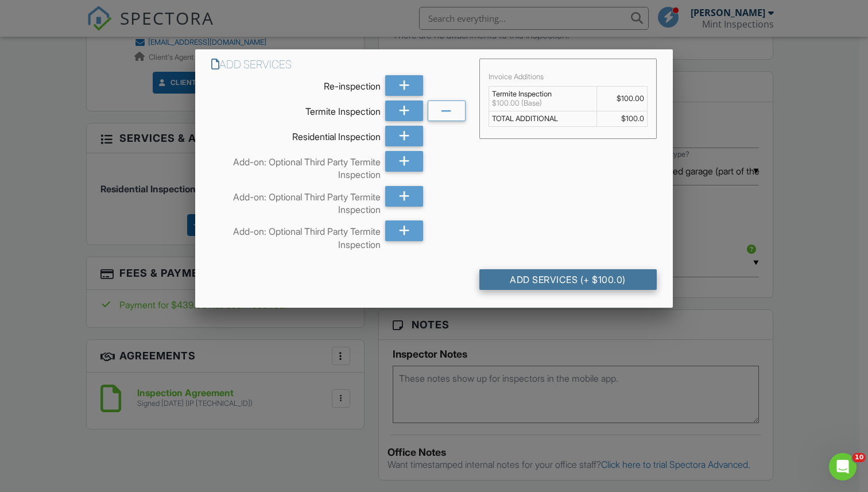 The height and width of the screenshot is (492, 868). I want to click on h6: Add Services, so click(338, 64).